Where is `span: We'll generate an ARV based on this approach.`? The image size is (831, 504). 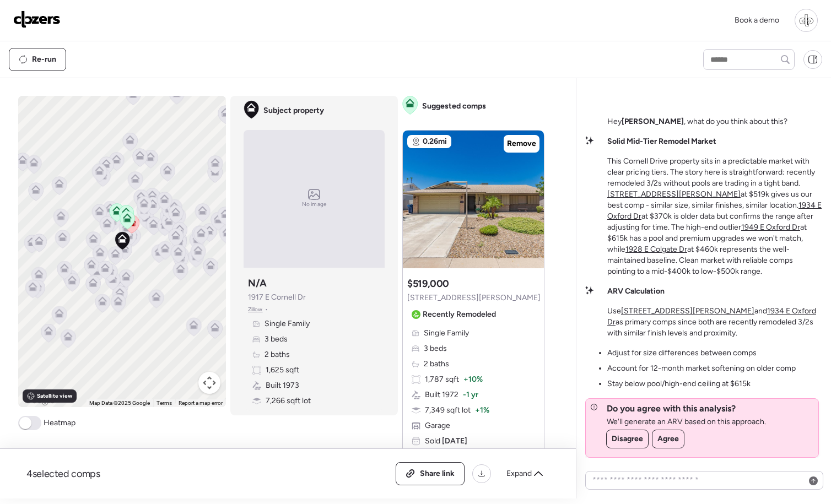
span: We'll generate an ARV based on this approach. is located at coordinates (686, 422).